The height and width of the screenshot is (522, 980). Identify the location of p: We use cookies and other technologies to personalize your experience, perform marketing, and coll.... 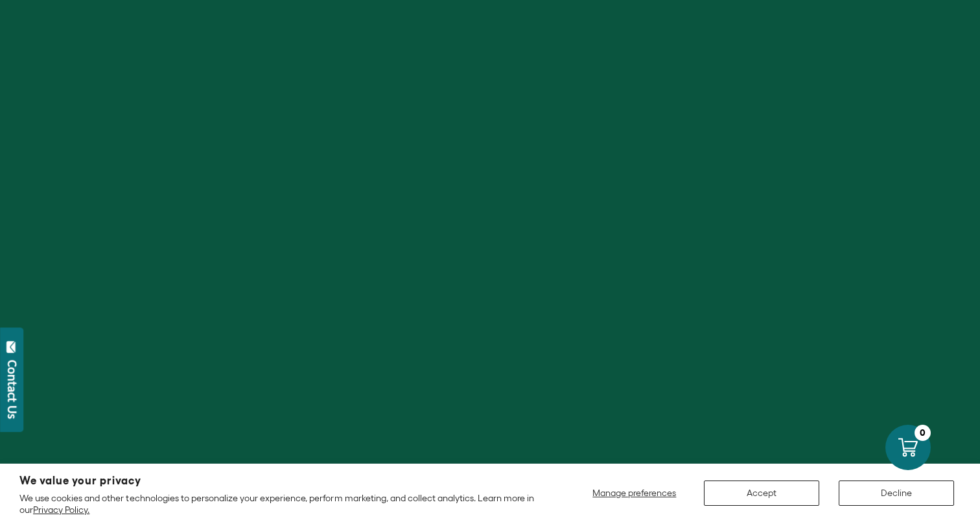
(278, 503).